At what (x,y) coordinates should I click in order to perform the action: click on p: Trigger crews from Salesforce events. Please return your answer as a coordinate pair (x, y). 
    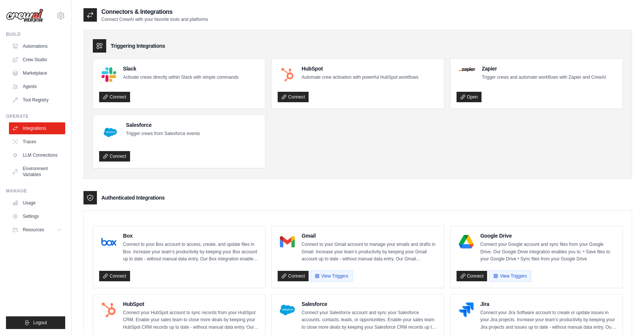
    Looking at the image, I should click on (163, 134).